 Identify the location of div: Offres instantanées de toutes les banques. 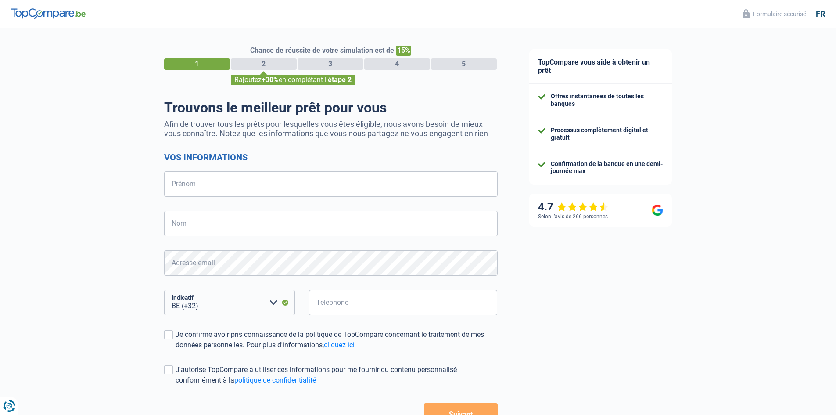
(607, 100).